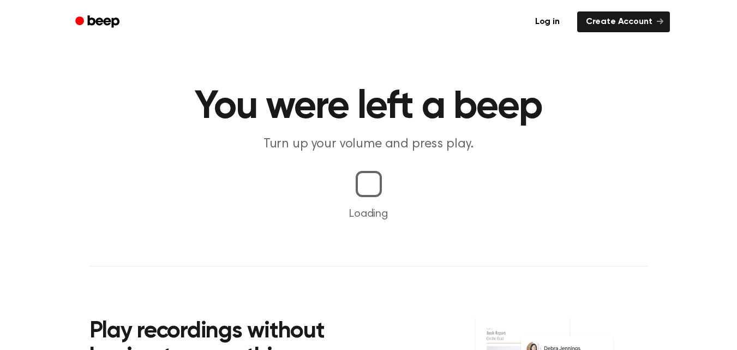 Image resolution: width=737 pixels, height=350 pixels. What do you see at coordinates (368, 214) in the screenshot?
I see `p: Loading` at bounding box center [368, 214].